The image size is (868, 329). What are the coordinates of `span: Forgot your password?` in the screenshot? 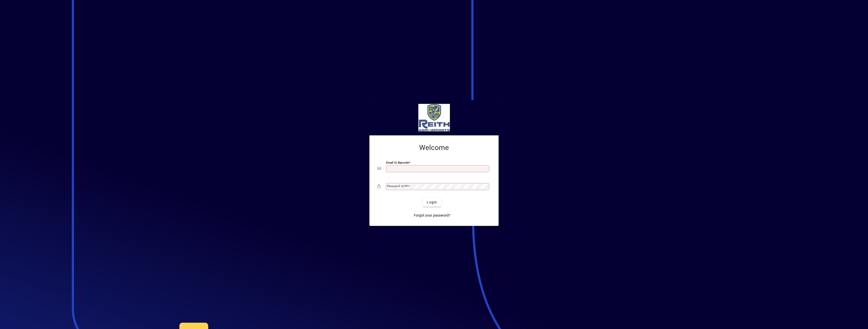 It's located at (432, 216).